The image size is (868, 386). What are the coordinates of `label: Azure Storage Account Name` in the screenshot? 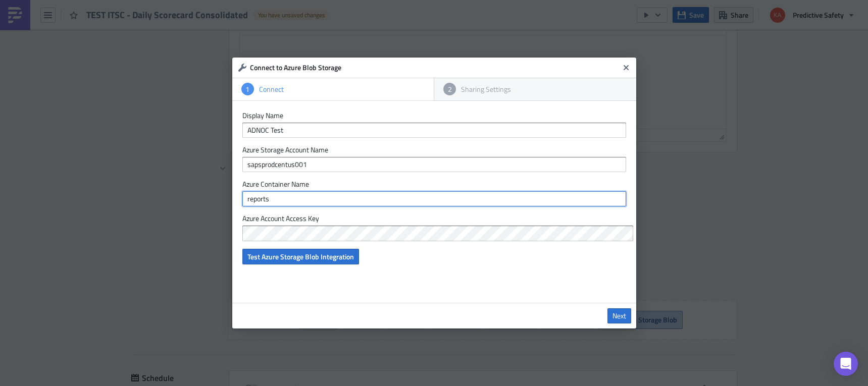 It's located at (434, 150).